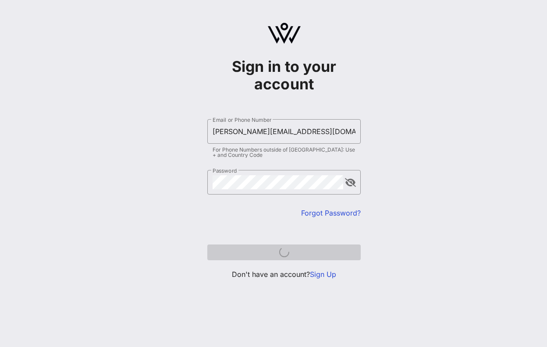 The width and height of the screenshot is (547, 347). Describe the element at coordinates (242, 120) in the screenshot. I see `label: Email or Phone Number` at that location.